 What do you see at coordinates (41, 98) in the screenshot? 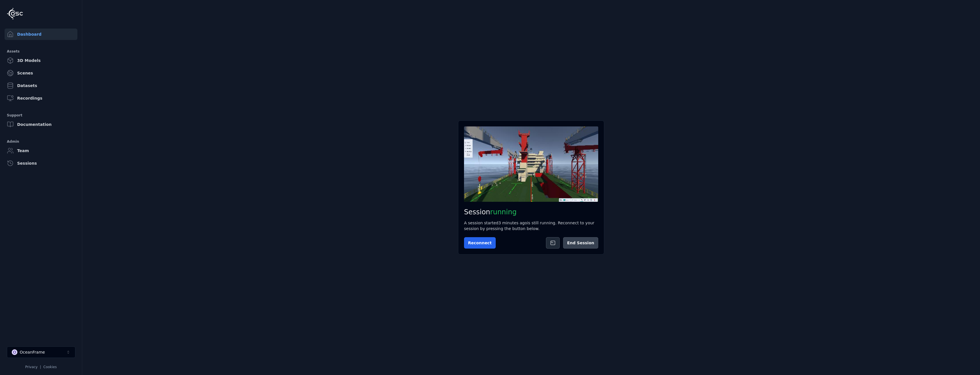
I see `a: Recordings` at bounding box center [41, 98].